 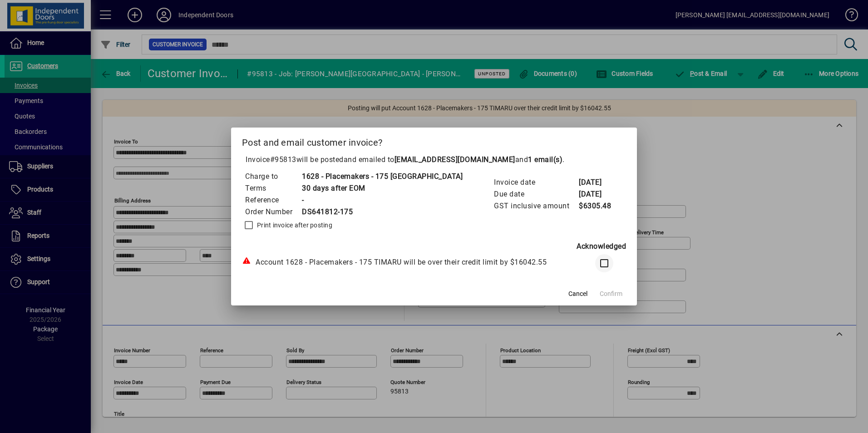 I want to click on span: and, so click(x=539, y=160).